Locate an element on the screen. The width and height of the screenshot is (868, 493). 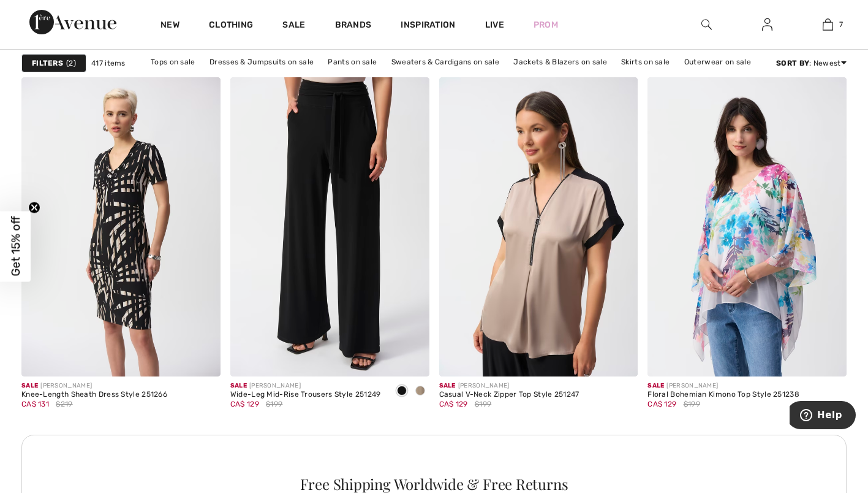
a: 7 is located at coordinates (828, 25).